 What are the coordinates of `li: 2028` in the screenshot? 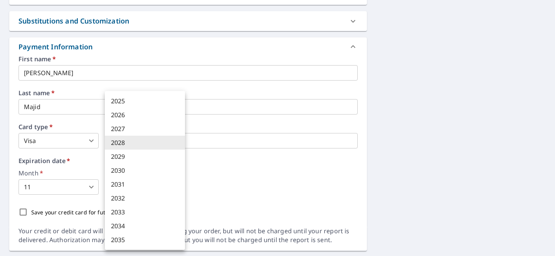 It's located at (145, 143).